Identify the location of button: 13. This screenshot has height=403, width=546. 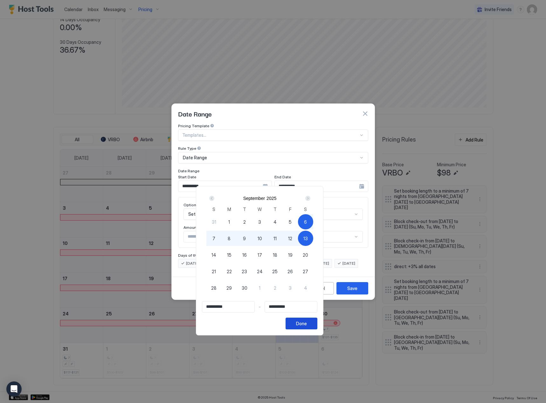
(305, 239).